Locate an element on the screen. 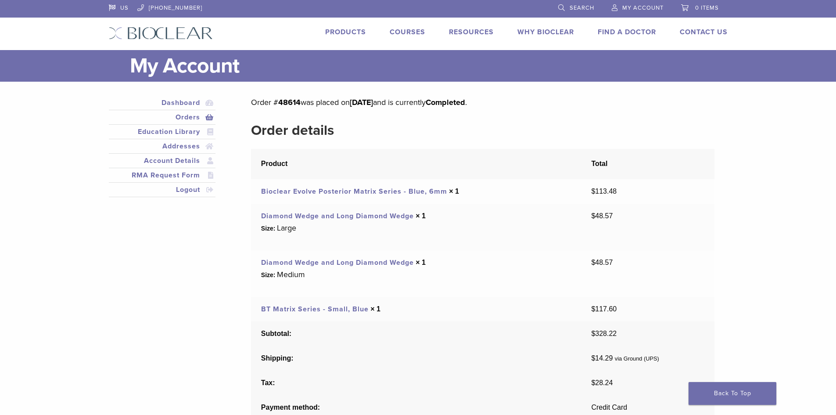 The width and height of the screenshot is (836, 415). th: Total is located at coordinates (648, 164).